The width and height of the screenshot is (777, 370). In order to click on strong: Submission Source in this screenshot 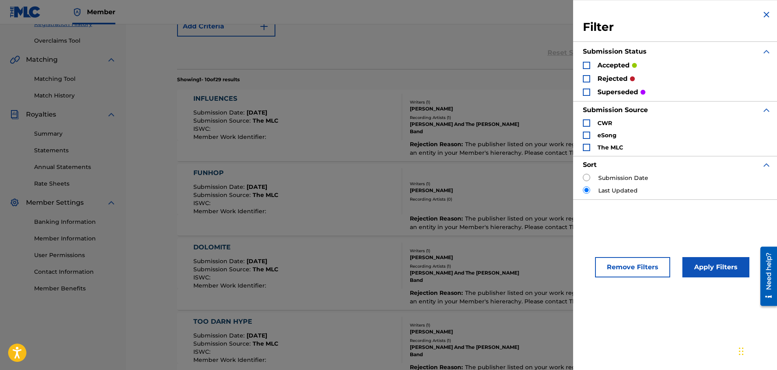, I will do `click(615, 110)`.